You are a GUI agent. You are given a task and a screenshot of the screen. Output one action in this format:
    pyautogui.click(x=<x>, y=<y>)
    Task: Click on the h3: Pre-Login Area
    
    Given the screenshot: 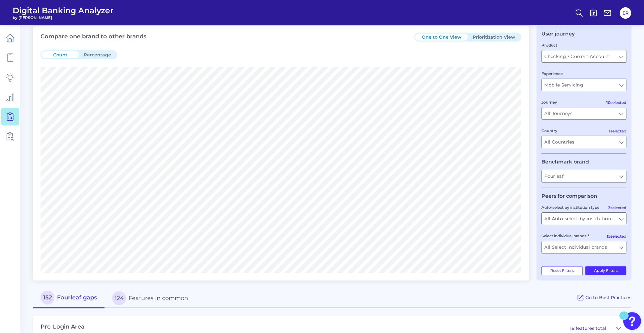 What is the action you would take?
    pyautogui.click(x=62, y=327)
    